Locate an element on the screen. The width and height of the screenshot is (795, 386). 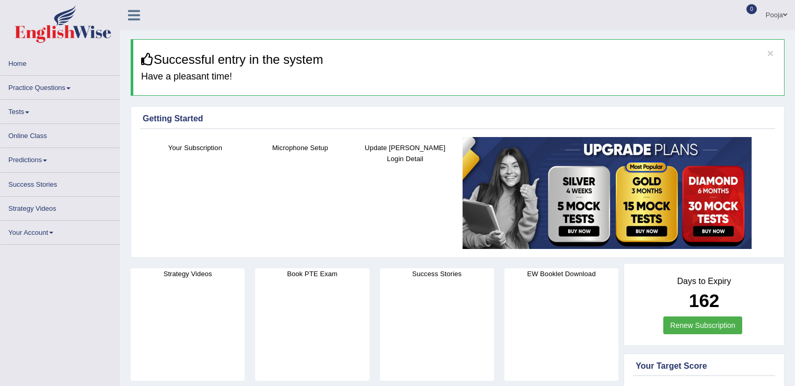
h4: Success Stories is located at coordinates (437, 273).